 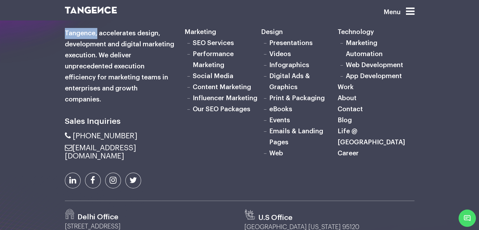 What do you see at coordinates (213, 76) in the screenshot?
I see `a: Social Media` at bounding box center [213, 76].